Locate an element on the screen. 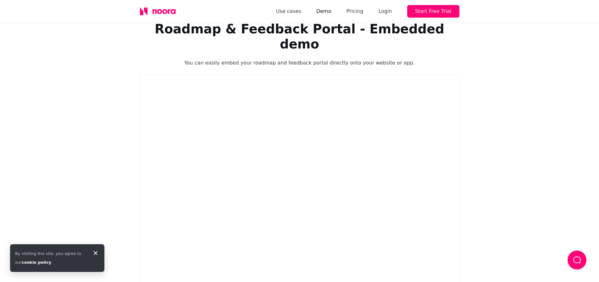  a: Demo is located at coordinates (324, 11).